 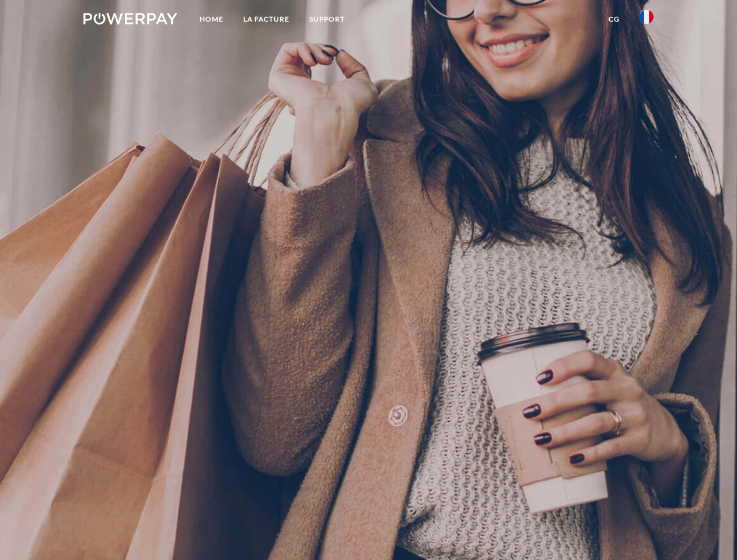 What do you see at coordinates (130, 19) in the screenshot?
I see `img: logo-powerpay-white.svg` at bounding box center [130, 19].